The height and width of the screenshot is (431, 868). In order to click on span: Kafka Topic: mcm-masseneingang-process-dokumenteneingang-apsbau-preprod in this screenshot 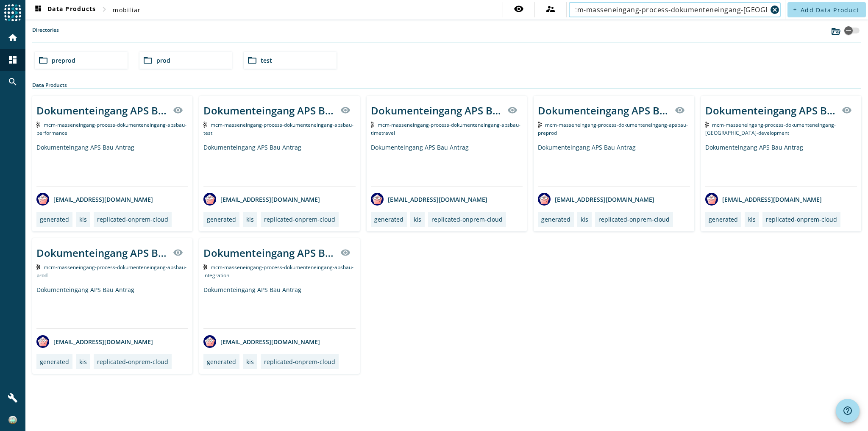, I will do `click(613, 129)`.